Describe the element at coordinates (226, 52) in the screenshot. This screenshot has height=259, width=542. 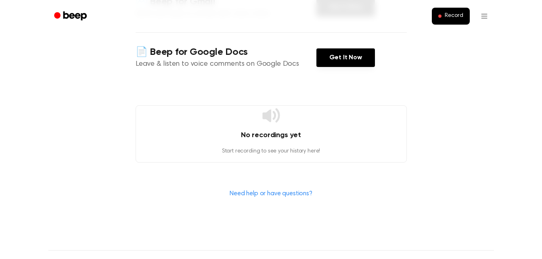
I see `h4: 📄 Beep for Google Docs` at that location.